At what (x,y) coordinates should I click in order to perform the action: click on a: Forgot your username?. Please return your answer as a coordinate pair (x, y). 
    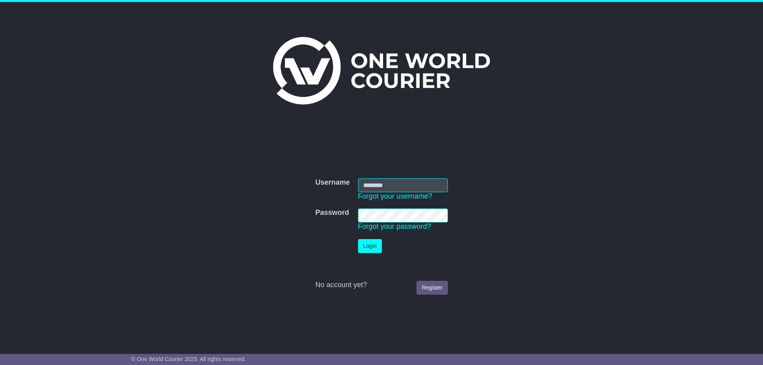
    Looking at the image, I should click on (395, 196).